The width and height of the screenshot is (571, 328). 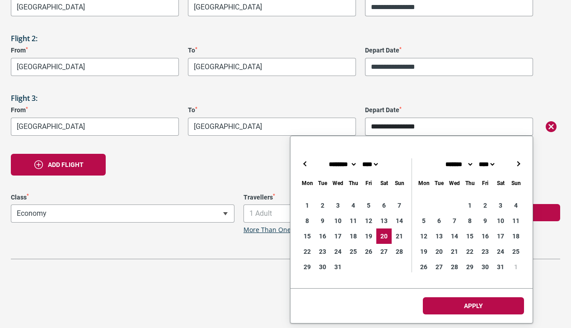 What do you see at coordinates (95, 126) in the screenshot?
I see `span: Ho Chi Minh City, Vietnam` at bounding box center [95, 126].